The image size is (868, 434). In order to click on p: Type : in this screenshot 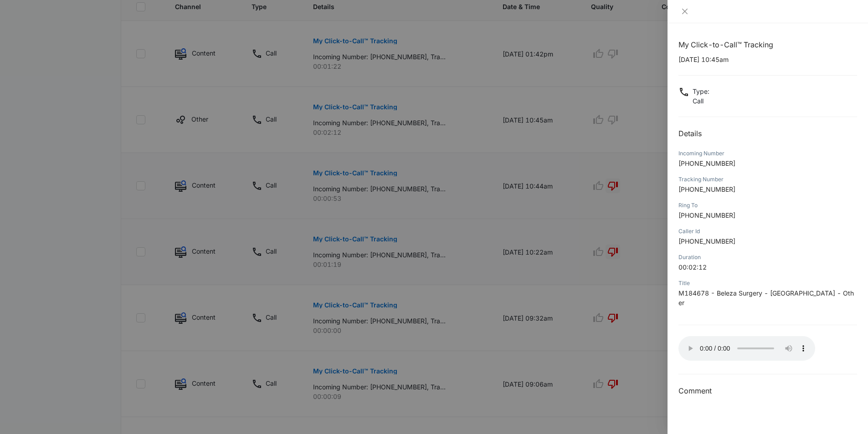, I will do `click(701, 91)`.